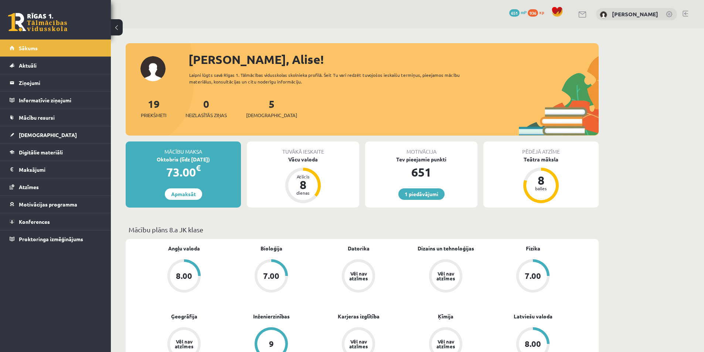 This screenshot has width=704, height=352. I want to click on span: Digitālie materiāli, so click(41, 152).